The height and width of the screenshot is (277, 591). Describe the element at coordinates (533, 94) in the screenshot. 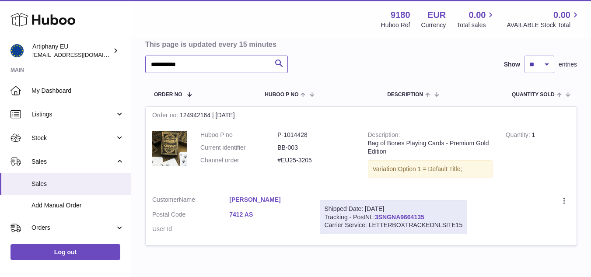

I see `span: Quantity Sold` at that location.